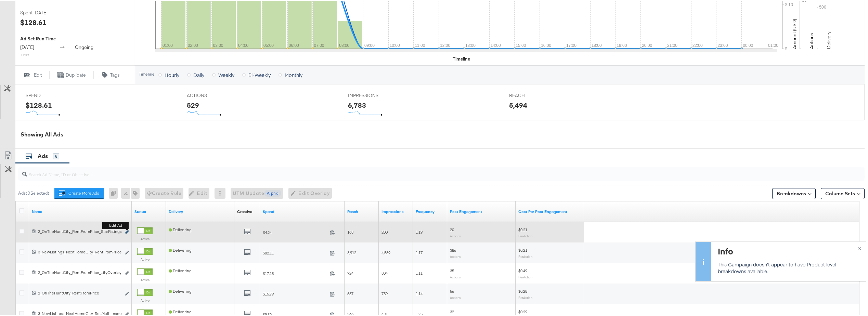 The width and height of the screenshot is (868, 316). What do you see at coordinates (812, 40) in the screenshot?
I see `text: Actions` at bounding box center [812, 40].